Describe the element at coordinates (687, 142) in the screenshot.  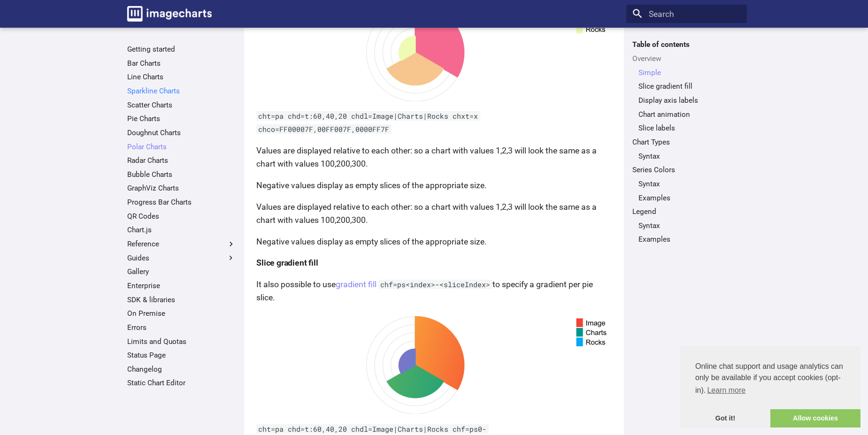
I see `nav: Table of contents` at that location.